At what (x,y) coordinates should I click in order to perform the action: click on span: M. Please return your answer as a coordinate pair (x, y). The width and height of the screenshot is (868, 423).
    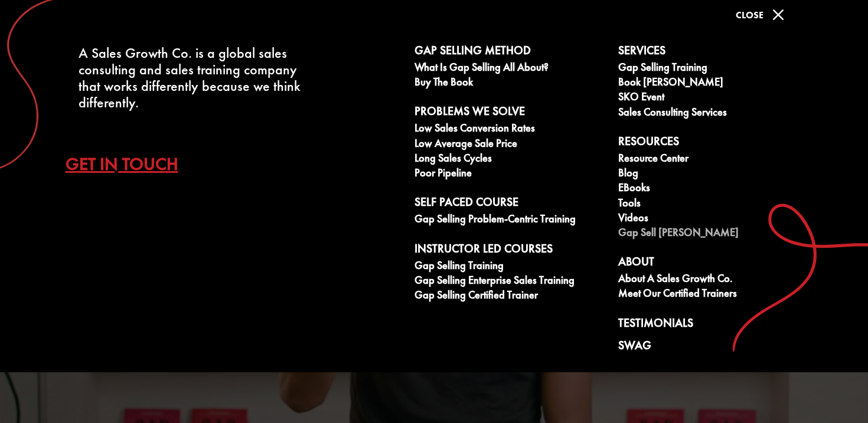
    Looking at the image, I should click on (778, 15).